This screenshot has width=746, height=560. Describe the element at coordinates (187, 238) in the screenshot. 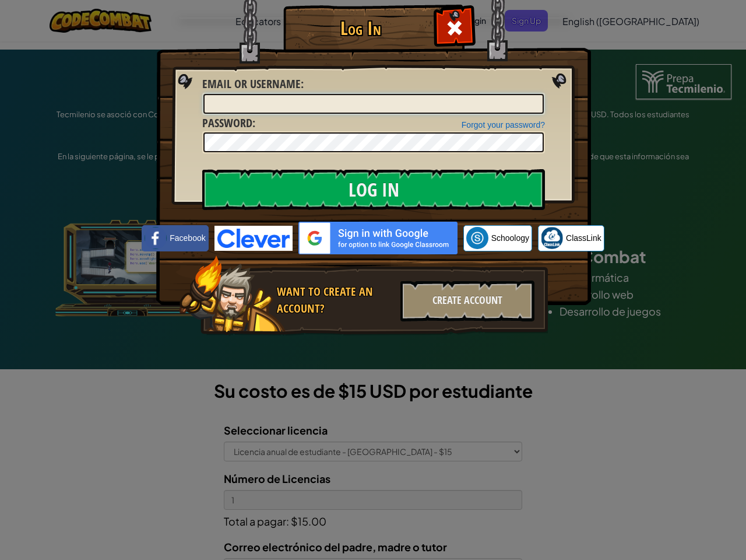

I see `span: Facebook` at that location.